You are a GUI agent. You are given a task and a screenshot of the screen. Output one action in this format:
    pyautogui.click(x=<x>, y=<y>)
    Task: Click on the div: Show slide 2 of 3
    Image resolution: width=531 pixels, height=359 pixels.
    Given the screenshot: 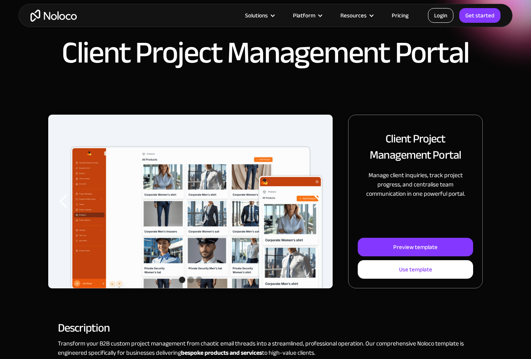 What is the action you would take?
    pyautogui.click(x=191, y=280)
    